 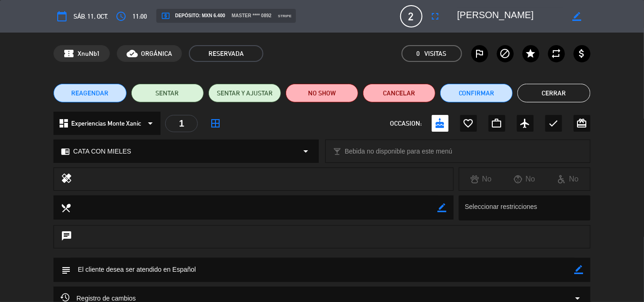 What do you see at coordinates (226, 53) in the screenshot?
I see `span: RESERVADA` at bounding box center [226, 53].